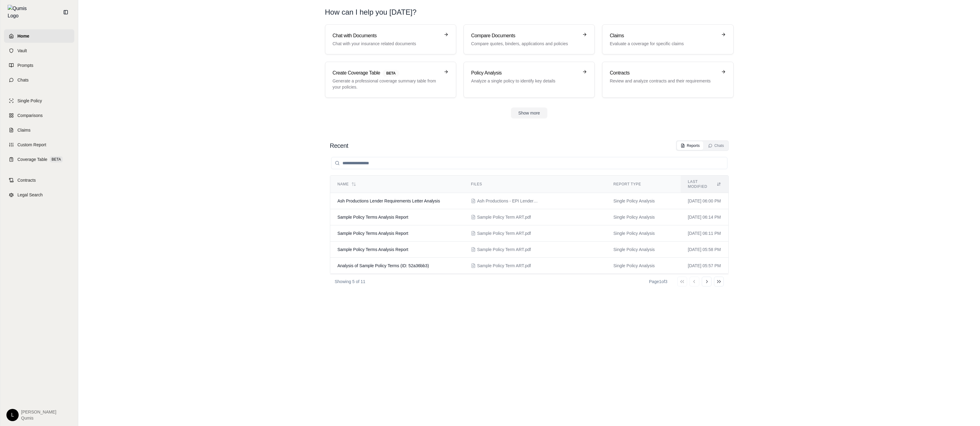 The image size is (980, 426). Describe the element at coordinates (507, 201) in the screenshot. I see `span: Ash Productions - EPI Lender Requirements Letter.pdf` at that location.